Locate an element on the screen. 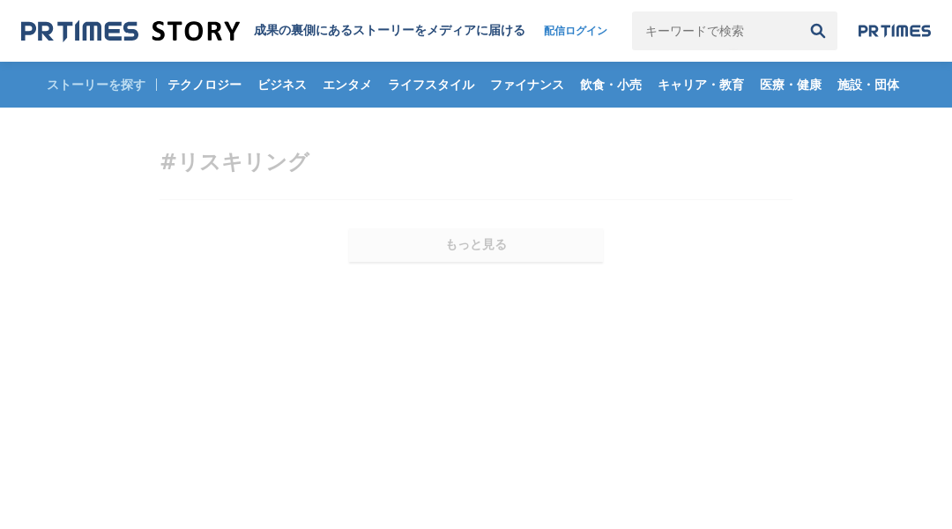  span: 医療・健康 is located at coordinates (791, 85).